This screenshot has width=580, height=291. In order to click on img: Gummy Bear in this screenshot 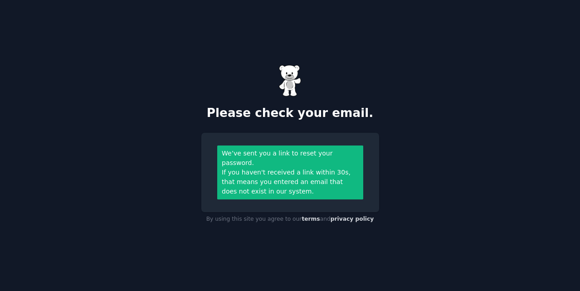, I will do `click(290, 81)`.